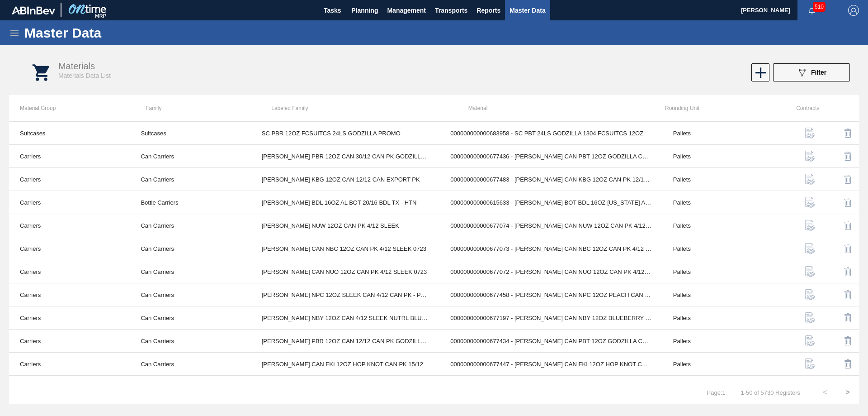 The image size is (868, 416). Describe the element at coordinates (488, 10) in the screenshot. I see `span: Reports` at that location.